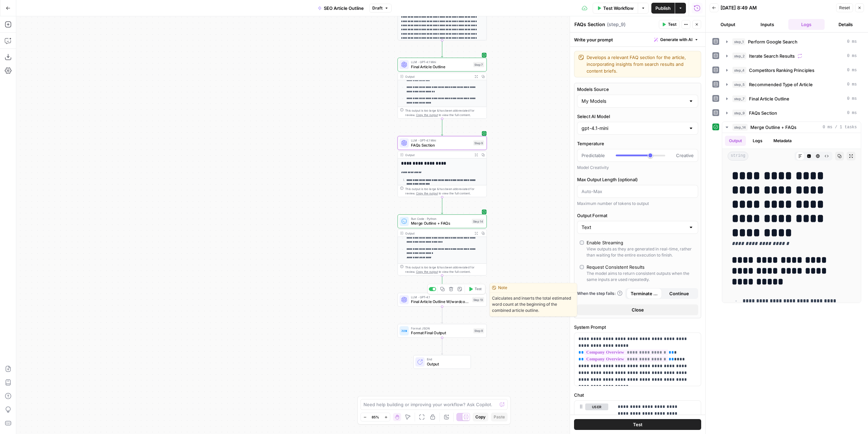  I want to click on span: Reset, so click(845, 8).